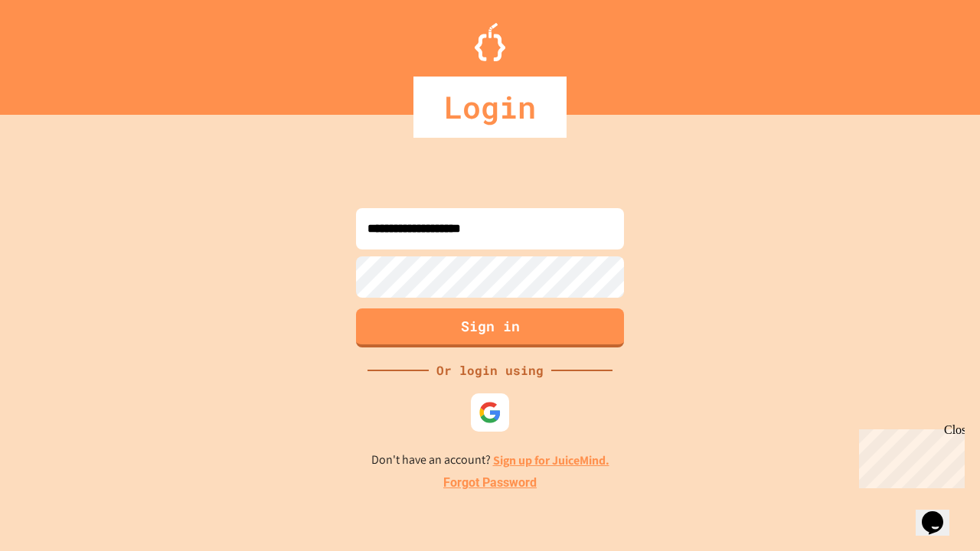 The image size is (980, 551). Describe the element at coordinates (490, 107) in the screenshot. I see `div: Login` at that location.